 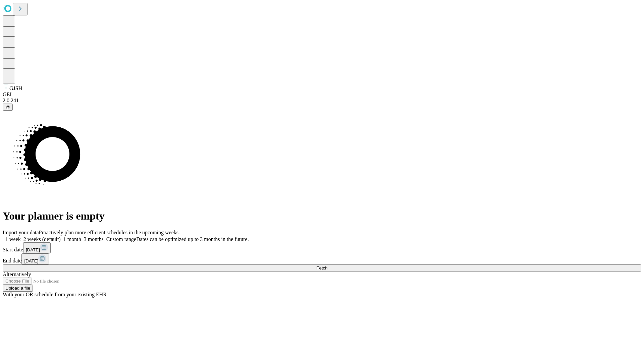 What do you see at coordinates (110, 232) in the screenshot?
I see `span: Proactively plan more efficient schedules in the upcoming weeks.` at bounding box center [110, 232].